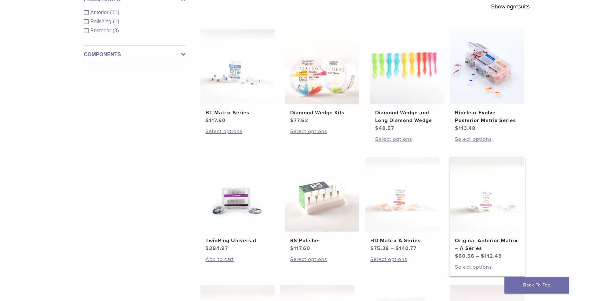 The height and width of the screenshot is (301, 613). Describe the element at coordinates (115, 12) in the screenshot. I see `span: (11)` at that location.